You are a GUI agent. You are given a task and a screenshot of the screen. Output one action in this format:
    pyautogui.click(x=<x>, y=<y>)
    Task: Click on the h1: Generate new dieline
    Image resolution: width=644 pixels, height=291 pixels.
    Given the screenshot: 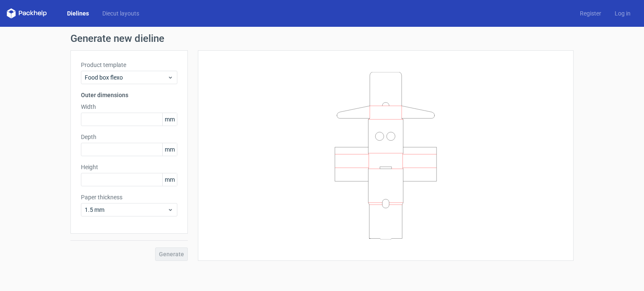 What is the action you would take?
    pyautogui.click(x=322, y=39)
    